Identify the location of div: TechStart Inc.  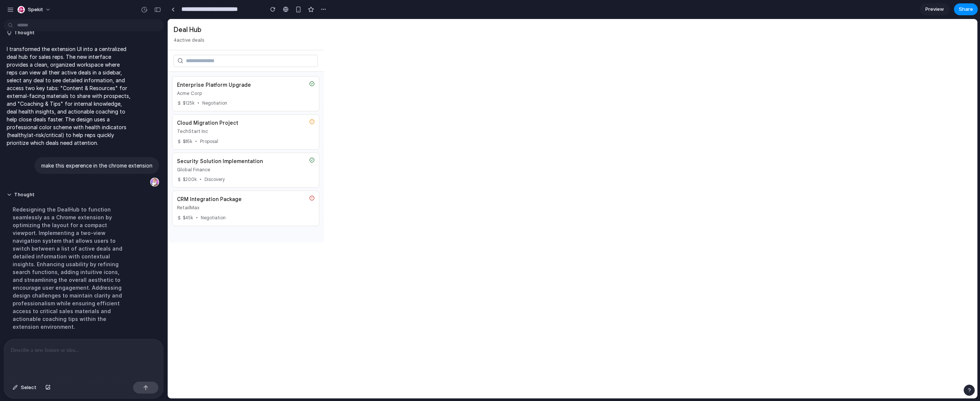
(74, 113).